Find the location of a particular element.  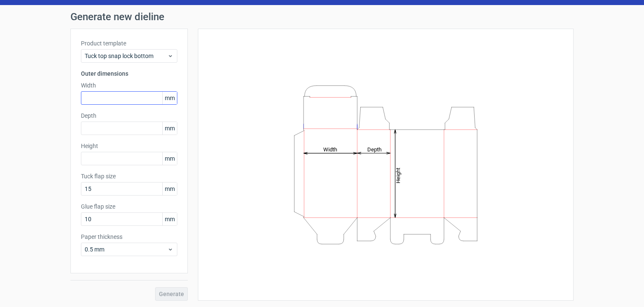

span: Tuck top snap lock bottom is located at coordinates (126, 56).